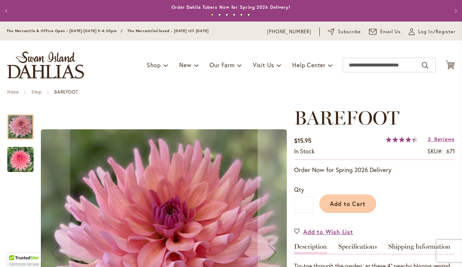  What do you see at coordinates (324, 231) in the screenshot?
I see `a: Add to Wish List` at bounding box center [324, 231].